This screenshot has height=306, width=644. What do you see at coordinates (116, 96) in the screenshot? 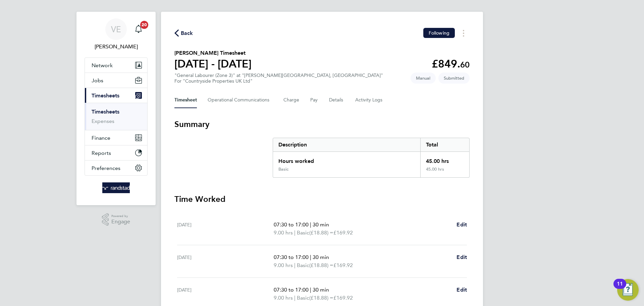
I see `button: Timesheets` at bounding box center [116, 96].